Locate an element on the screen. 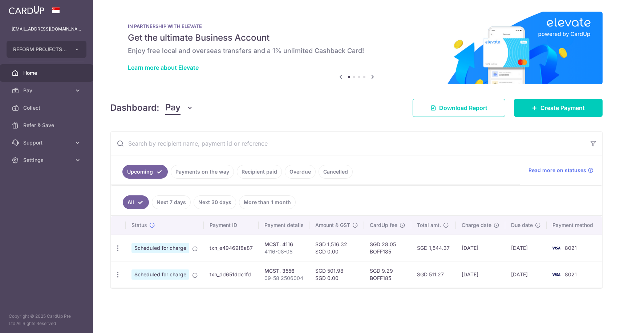 This screenshot has height=333, width=620. img: Renovation banner is located at coordinates (356, 48).